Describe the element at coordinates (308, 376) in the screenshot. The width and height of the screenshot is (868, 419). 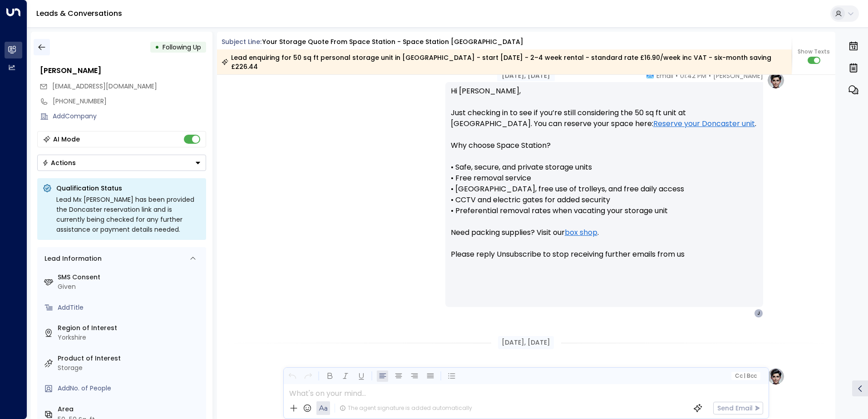
I see `button: Redo` at that location.